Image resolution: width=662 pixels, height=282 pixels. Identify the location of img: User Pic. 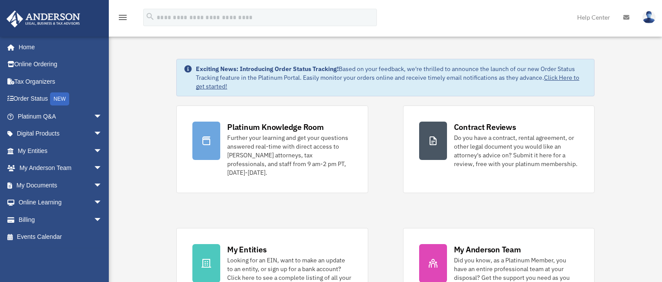
(649, 17).